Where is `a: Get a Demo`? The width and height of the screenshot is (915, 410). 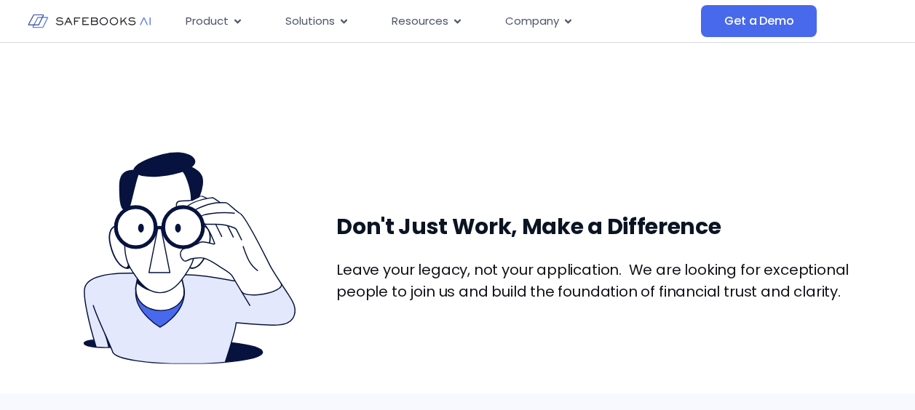
a: Get a Demo is located at coordinates (758, 21).